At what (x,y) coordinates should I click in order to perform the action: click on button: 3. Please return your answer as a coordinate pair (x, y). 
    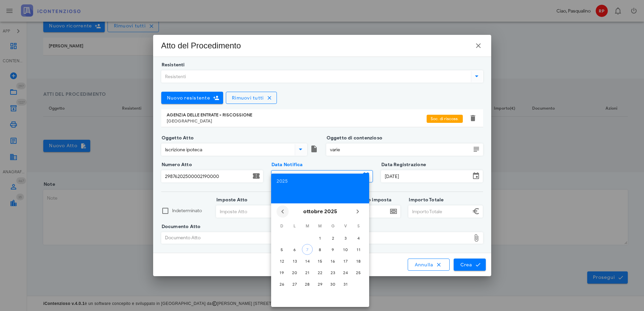
    Looking at the image, I should click on (346, 238).